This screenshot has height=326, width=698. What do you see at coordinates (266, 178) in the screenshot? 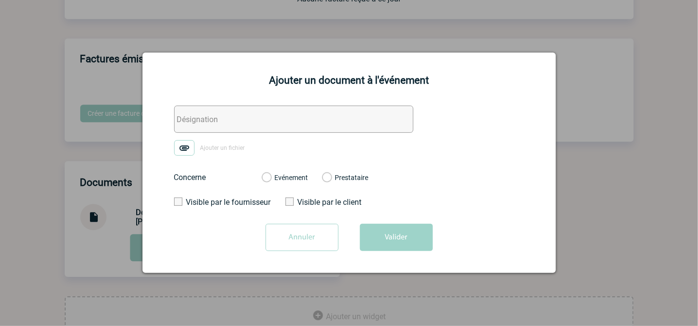
I see `label: Evénement` at bounding box center [266, 178].